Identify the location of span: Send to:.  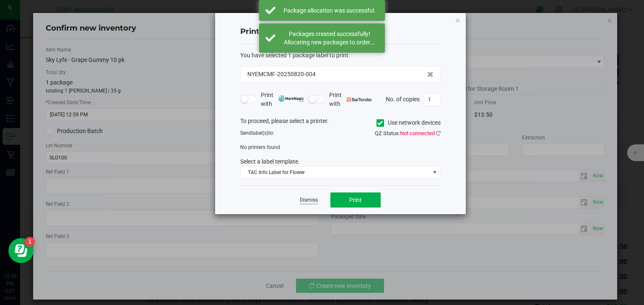
(257, 133).